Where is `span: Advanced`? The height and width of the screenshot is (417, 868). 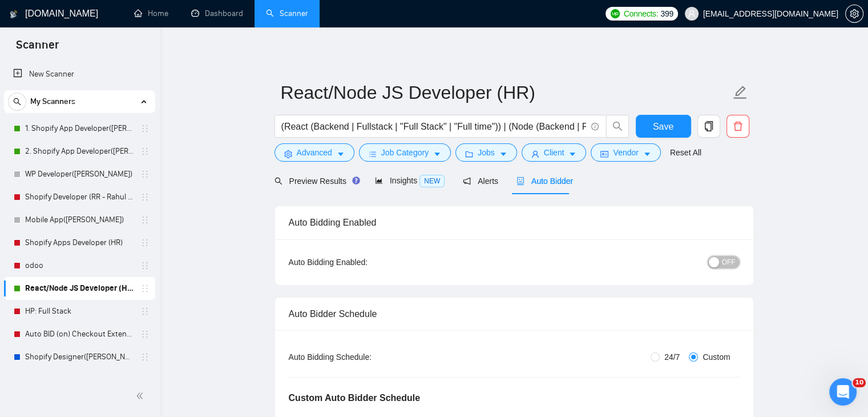
span: Advanced is located at coordinates (314, 153).